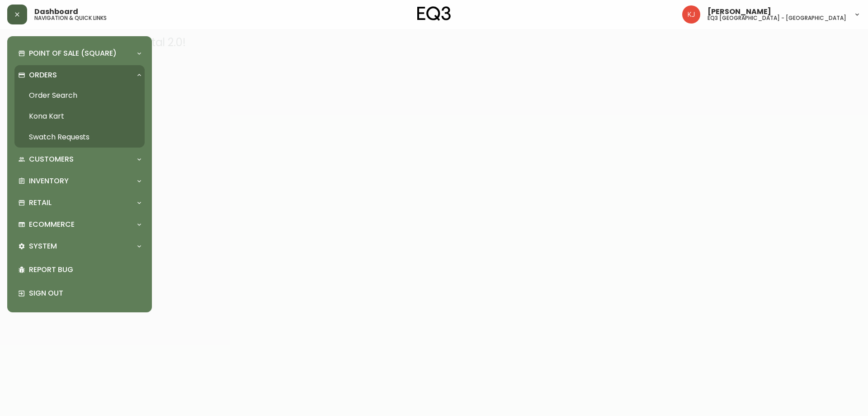 Image resolution: width=868 pixels, height=416 pixels. What do you see at coordinates (49, 181) in the screenshot?
I see `p: Inventory` at bounding box center [49, 181].